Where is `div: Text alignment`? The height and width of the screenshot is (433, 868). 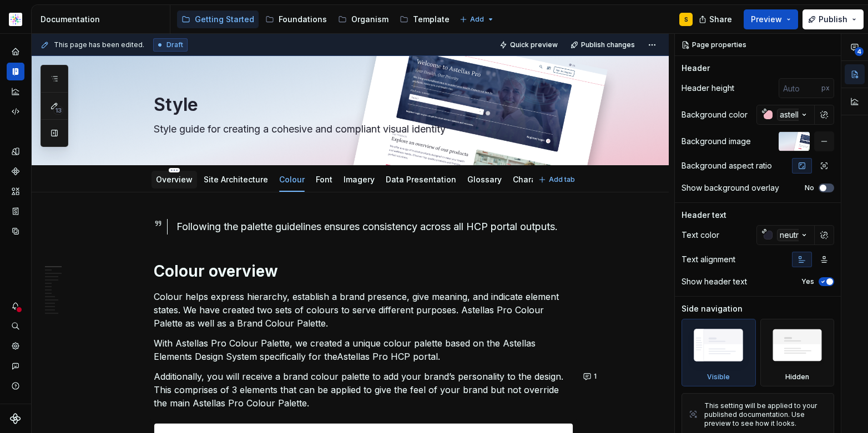 div: Text alignment is located at coordinates (708, 259).